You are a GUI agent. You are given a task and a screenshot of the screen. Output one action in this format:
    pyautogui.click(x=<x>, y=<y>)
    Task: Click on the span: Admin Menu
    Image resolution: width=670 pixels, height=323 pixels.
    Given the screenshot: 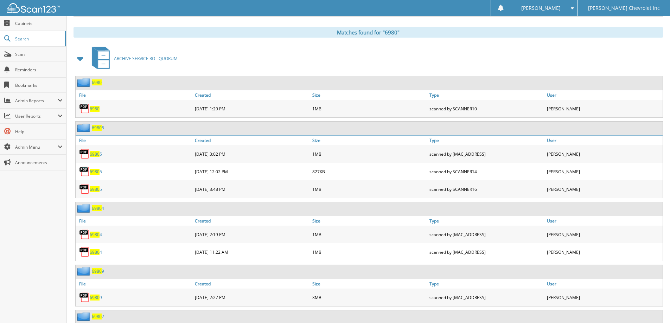 What is the action you would take?
    pyautogui.click(x=36, y=147)
    